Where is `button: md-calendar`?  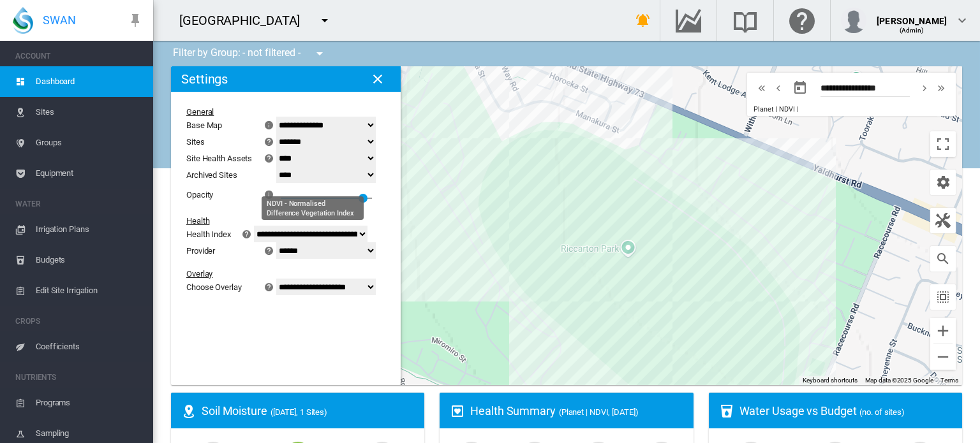
button: md-calendar is located at coordinates (800, 88).